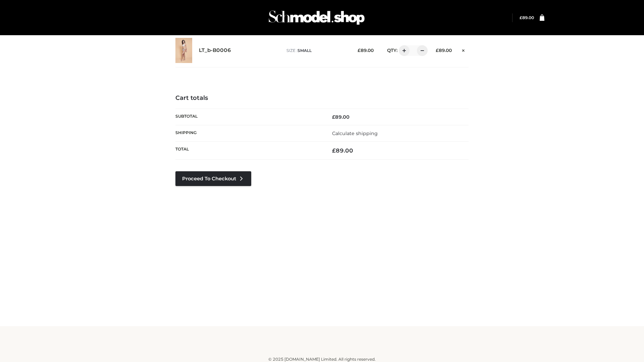 The image size is (644, 362). I want to click on img: Schmodel Admin 964, so click(317, 18).